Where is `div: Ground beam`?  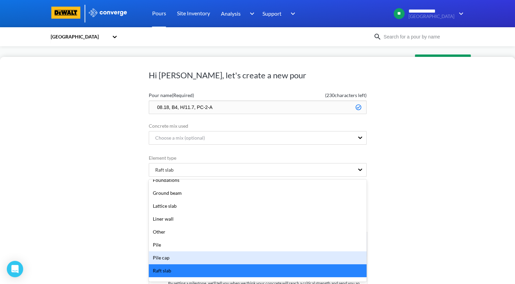 div: Ground beam is located at coordinates (258, 193).